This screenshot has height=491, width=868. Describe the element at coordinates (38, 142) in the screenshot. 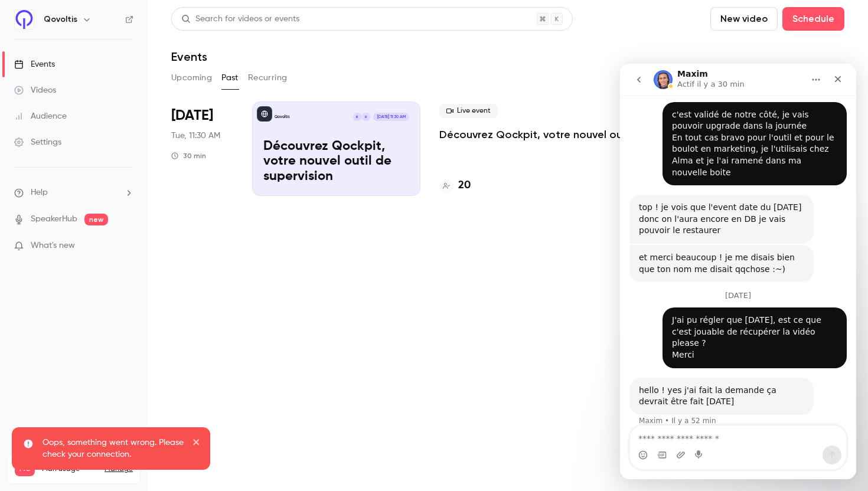

I see `div: Settings` at that location.